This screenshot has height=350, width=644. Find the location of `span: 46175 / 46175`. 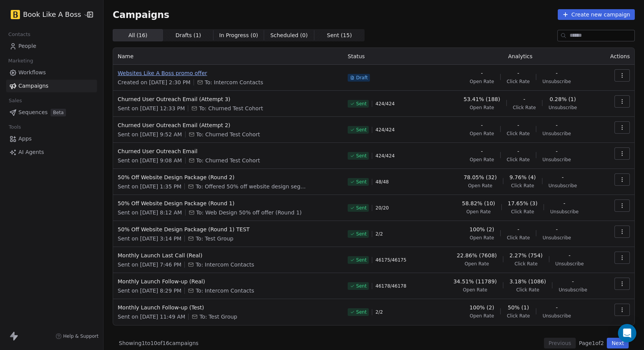

span: 46175 / 46175 is located at coordinates (391, 260).